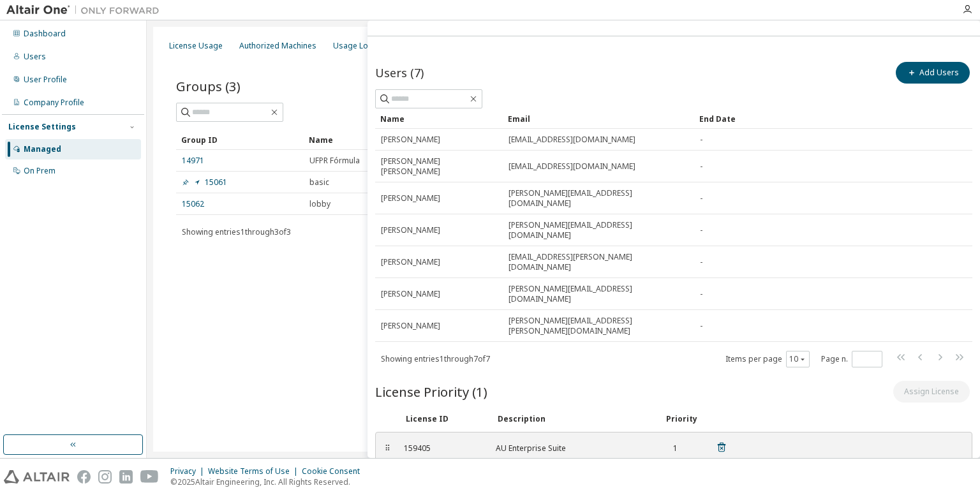  Describe the element at coordinates (933, 73) in the screenshot. I see `button: Add Users` at that location.